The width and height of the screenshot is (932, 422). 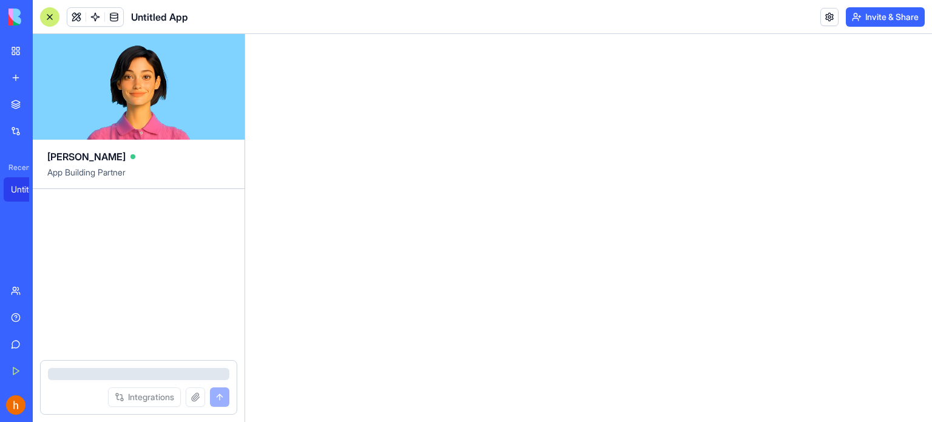 What do you see at coordinates (28, 189) in the screenshot?
I see `div: Untitled App` at bounding box center [28, 189].